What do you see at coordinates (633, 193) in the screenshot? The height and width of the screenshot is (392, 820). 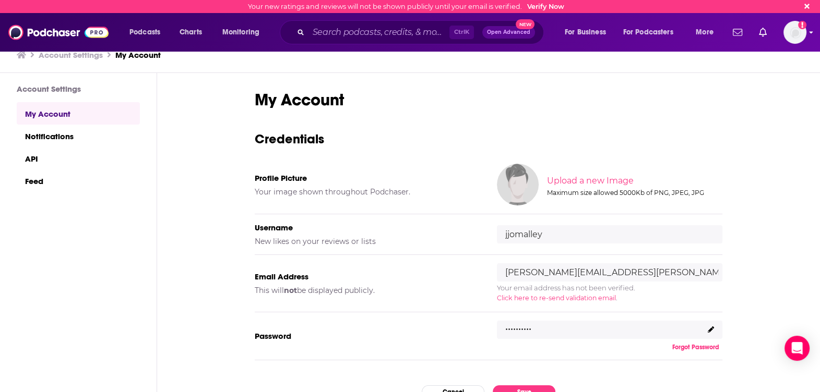 I see `div: Maximum size allowed 5000Kb of PNG, JPEG, JPG` at bounding box center [633, 193].